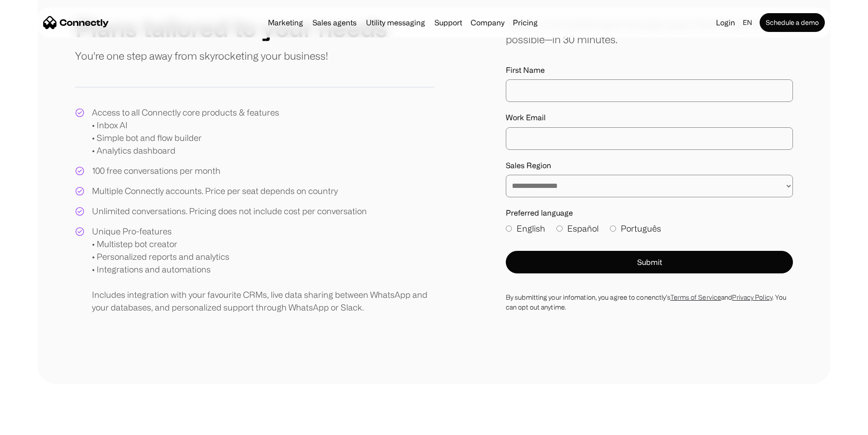  I want to click on button: Submit, so click(649, 262).